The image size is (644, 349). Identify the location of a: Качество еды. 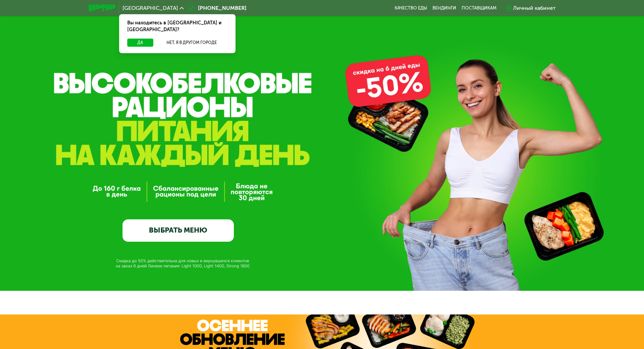
(411, 8).